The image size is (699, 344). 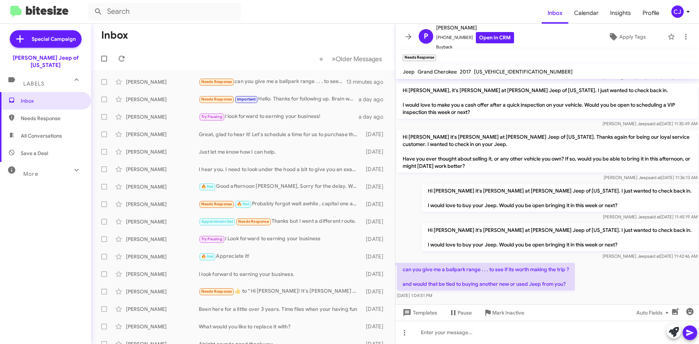 I want to click on span: Mark Inactive, so click(x=508, y=313).